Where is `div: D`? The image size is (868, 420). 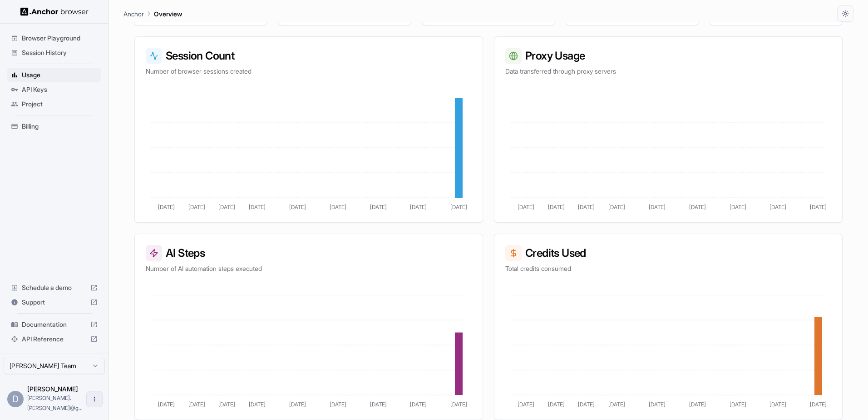
div: D is located at coordinates (15, 399).